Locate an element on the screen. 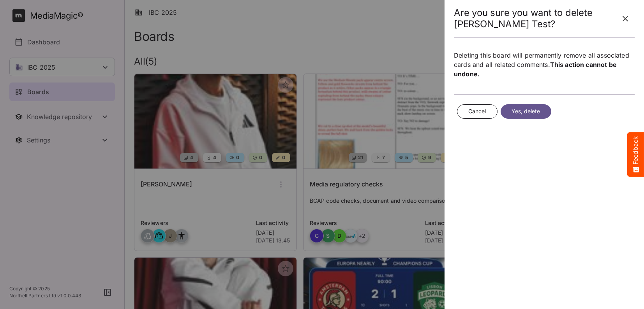  span: Yes, delete is located at coordinates (526, 111).